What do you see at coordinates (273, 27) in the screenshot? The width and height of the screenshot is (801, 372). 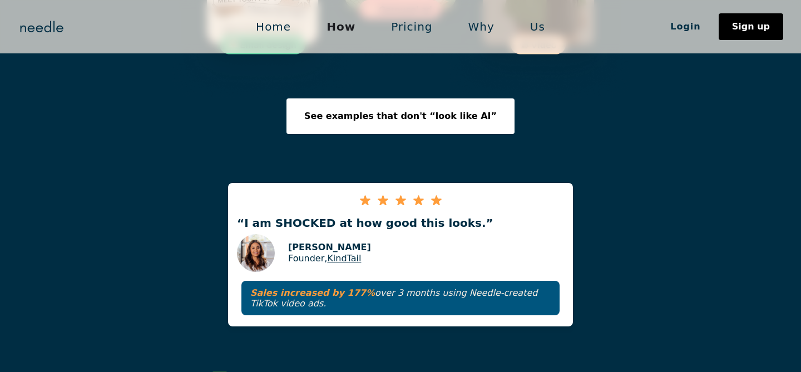 I see `a: Home` at bounding box center [273, 27].